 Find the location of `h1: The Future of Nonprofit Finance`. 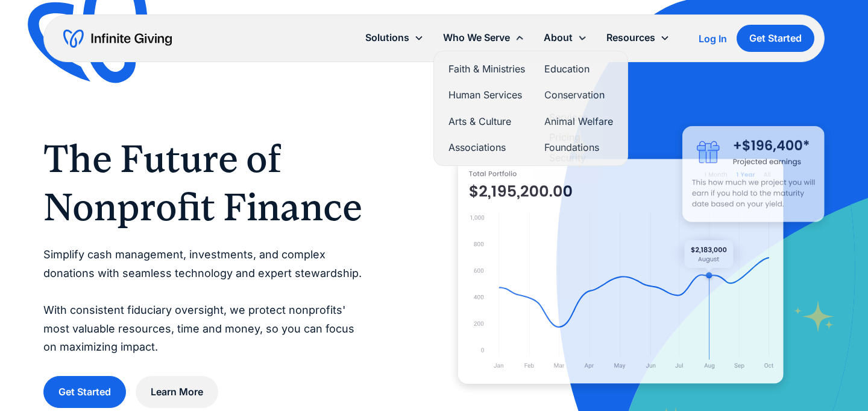

h1: The Future of Nonprofit Finance is located at coordinates (206, 182).